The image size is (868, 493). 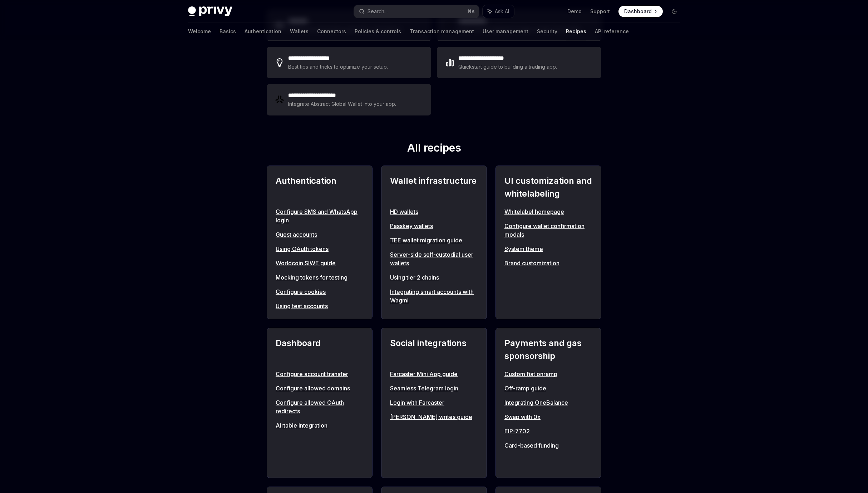 I want to click on img: dark logo, so click(x=210, y=11).